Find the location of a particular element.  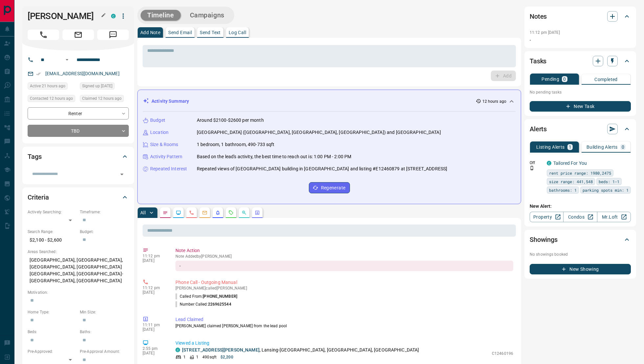

span: rent price range: 1980,2475 is located at coordinates (580, 173).